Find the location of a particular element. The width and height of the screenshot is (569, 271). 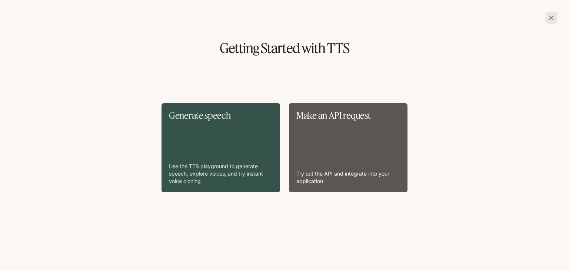

a: Generate speechUse the TTS playground to generate speech, explore voices, and try instant voice c... is located at coordinates (221, 148).